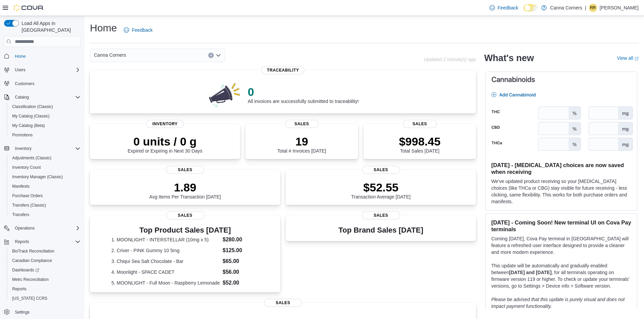  Describe the element at coordinates (32, 107) in the screenshot. I see `span: Classification (Classic)` at that location.